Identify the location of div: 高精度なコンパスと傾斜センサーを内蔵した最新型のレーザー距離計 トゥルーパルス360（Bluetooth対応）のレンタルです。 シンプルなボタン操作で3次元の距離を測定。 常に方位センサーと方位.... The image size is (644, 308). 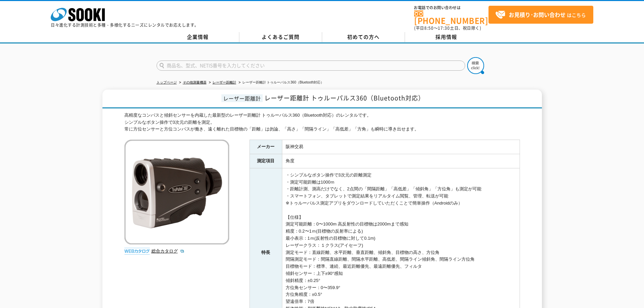
(322, 122).